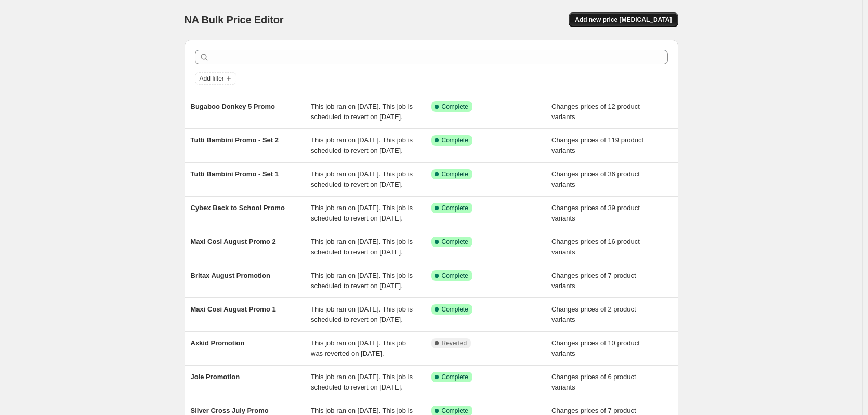 Image resolution: width=868 pixels, height=415 pixels. What do you see at coordinates (234, 309) in the screenshot?
I see `span: Maxi Cosi August Promo 1` at bounding box center [234, 309].